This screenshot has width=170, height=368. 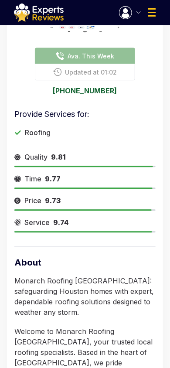 I want to click on span: Updated at 01:02, so click(x=91, y=72).